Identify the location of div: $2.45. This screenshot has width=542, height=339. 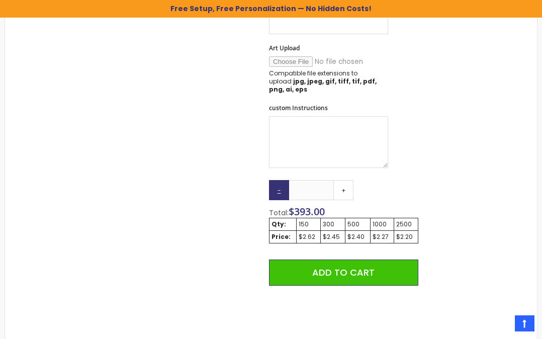
(333, 237).